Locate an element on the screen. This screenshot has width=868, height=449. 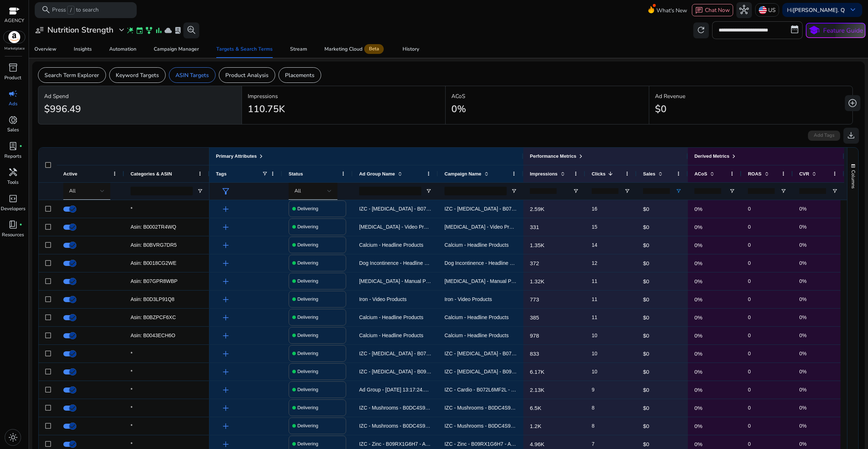
span: IZC - Mushrooms - B0DC4S9X4P - Auto is located at coordinates (490, 408).